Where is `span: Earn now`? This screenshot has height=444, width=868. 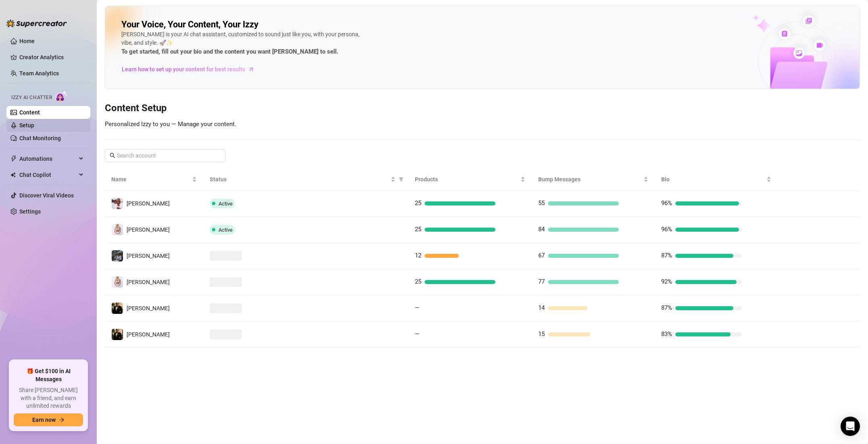 span: Earn now is located at coordinates (44, 419).